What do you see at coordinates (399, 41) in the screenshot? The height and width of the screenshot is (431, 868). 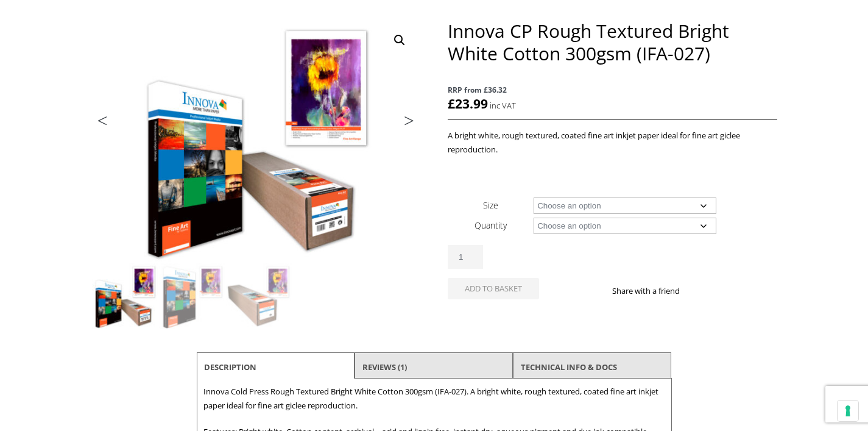 I see `a: View full-screen image gallery` at bounding box center [399, 41].